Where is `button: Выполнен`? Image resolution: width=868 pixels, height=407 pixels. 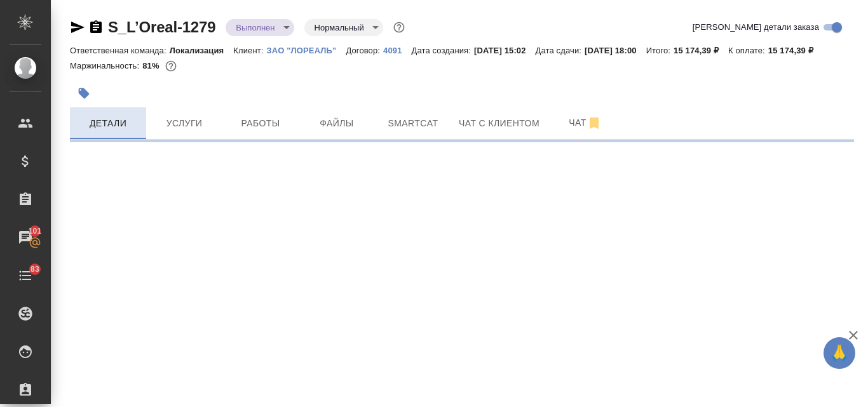
button: Выполнен is located at coordinates (255, 27).